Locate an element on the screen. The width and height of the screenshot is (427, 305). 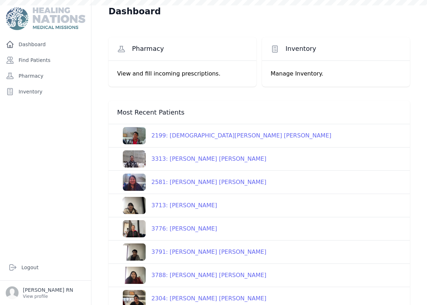
img: TbwAAAAldEVYdGRhdGU6Y3JlYXRlADIwMjUtMDYtMjRUMTU6MTI6MjcrMDA6MDAYHSIKAAAAJXRFWHRkYXRlOm1vZGlmeQAyM... is located at coordinates (134, 252).